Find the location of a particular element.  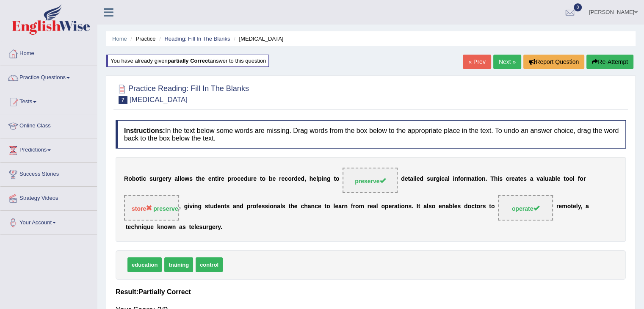

strong: preserve is located at coordinates (166, 208).